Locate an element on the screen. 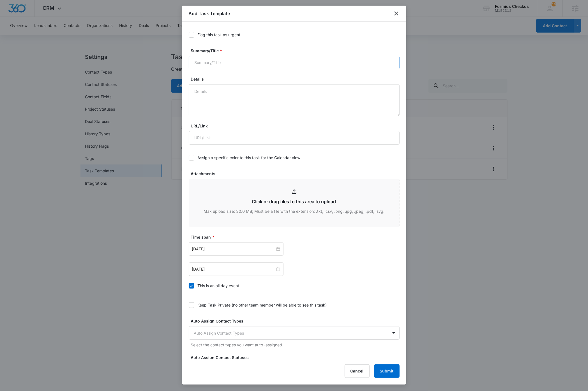  input: Summary/Title is located at coordinates (294, 62).